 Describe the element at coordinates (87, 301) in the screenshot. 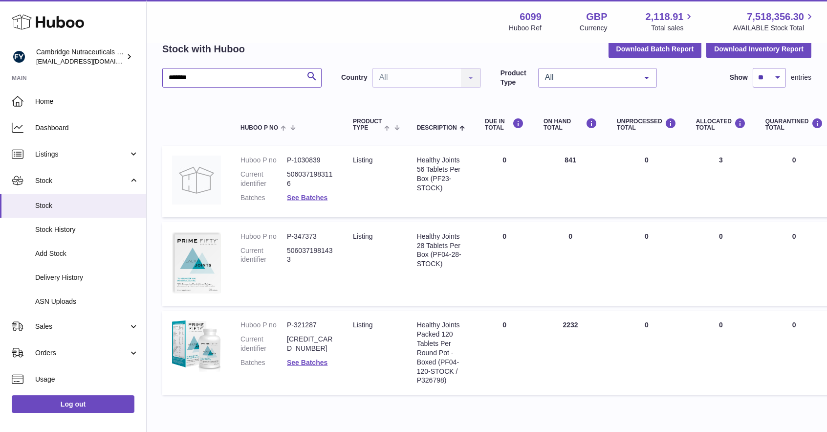

I see `span: ASN Uploads` at that location.